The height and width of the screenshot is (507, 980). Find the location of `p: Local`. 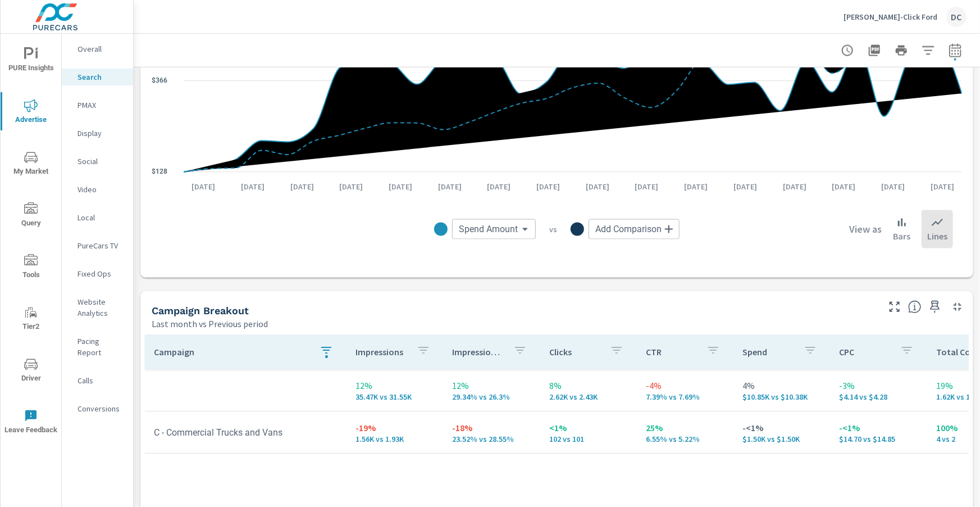

p: Local is located at coordinates (101, 217).